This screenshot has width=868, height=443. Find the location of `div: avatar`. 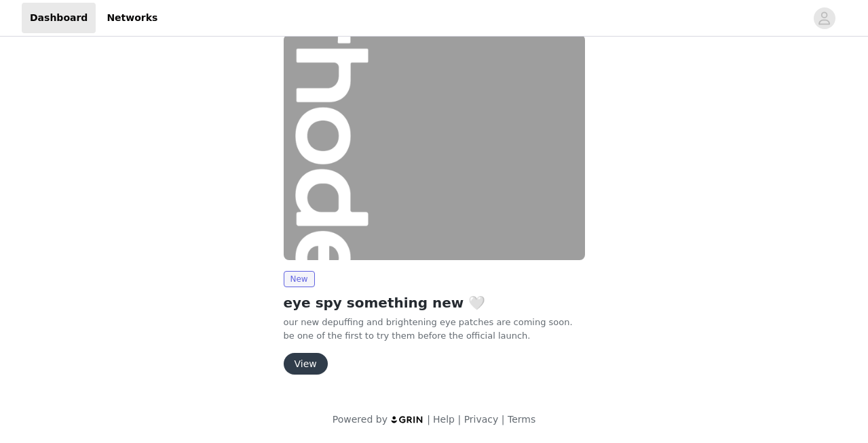

div: avatar is located at coordinates (824, 19).